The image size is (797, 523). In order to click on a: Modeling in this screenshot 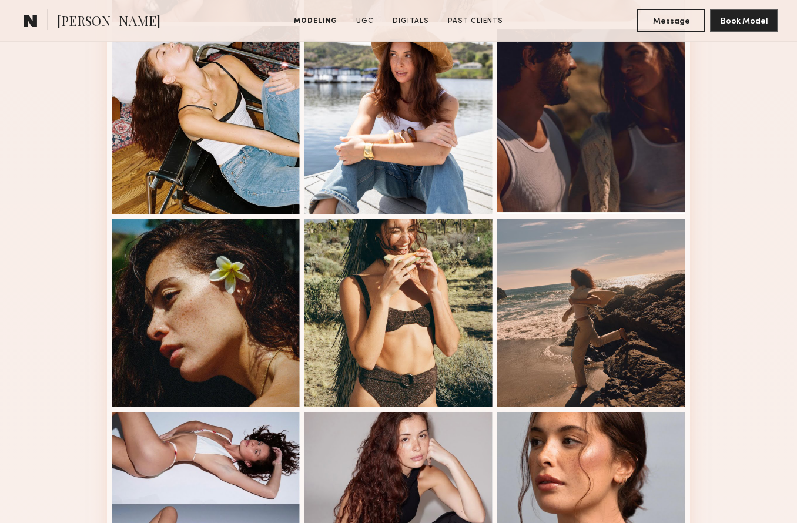, I will do `click(316, 21)`.